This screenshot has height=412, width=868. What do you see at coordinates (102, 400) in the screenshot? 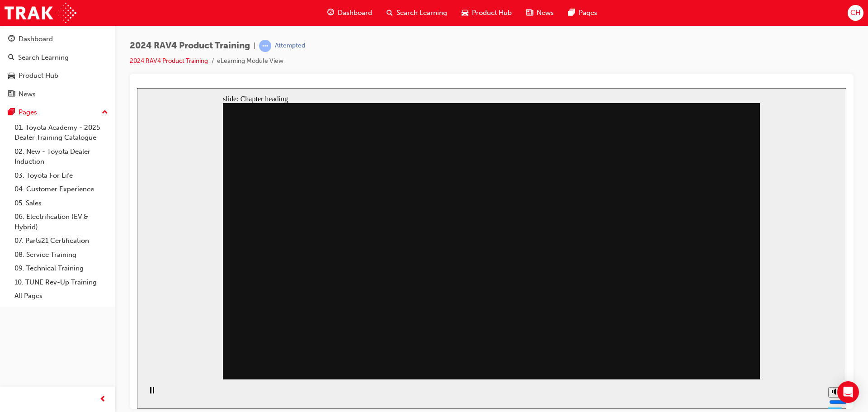
I see `span: prev-icon` at bounding box center [102, 400].